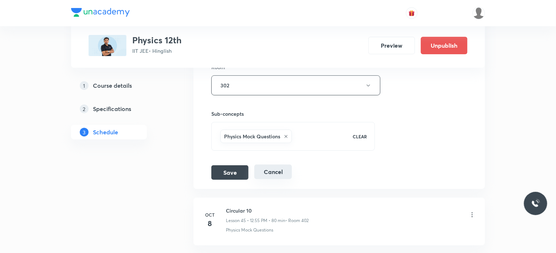  What do you see at coordinates (255, 221) in the screenshot?
I see `p: Lesson 45 • 12:55 PM • 80 min` at bounding box center [255, 221].